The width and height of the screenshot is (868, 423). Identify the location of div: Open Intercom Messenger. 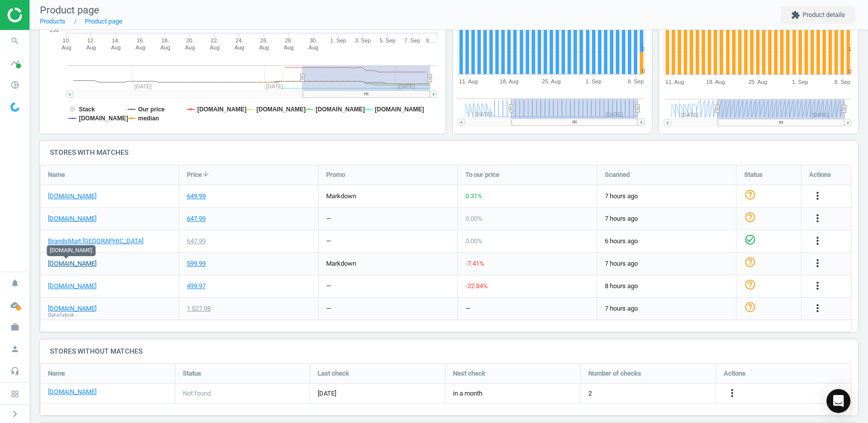
(839, 401).